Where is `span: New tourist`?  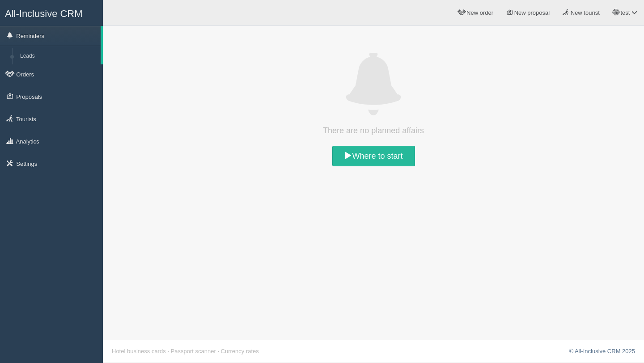
span: New tourist is located at coordinates (585, 13).